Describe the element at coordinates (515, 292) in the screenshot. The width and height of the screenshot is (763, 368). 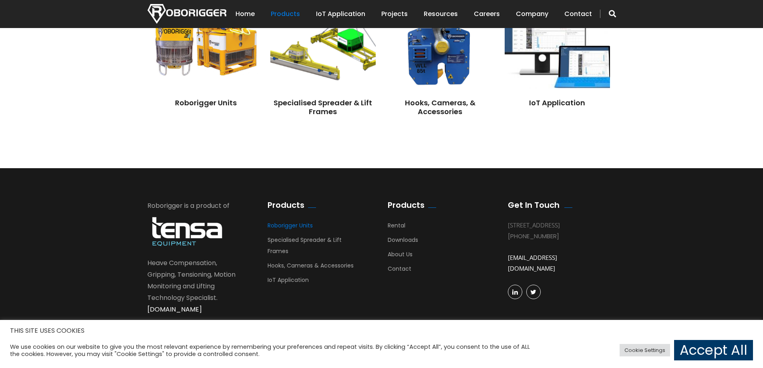
I see `a: linkedin` at that location.